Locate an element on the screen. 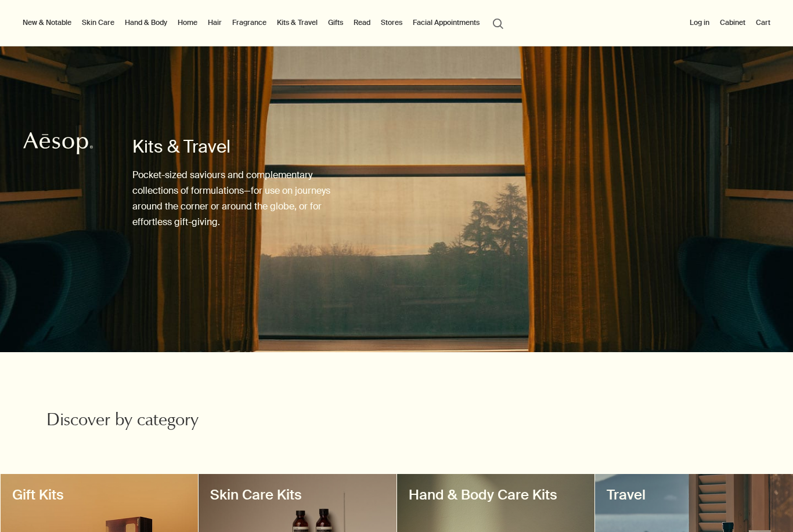 The height and width of the screenshot is (532, 793). a: Skin Care is located at coordinates (98, 23).